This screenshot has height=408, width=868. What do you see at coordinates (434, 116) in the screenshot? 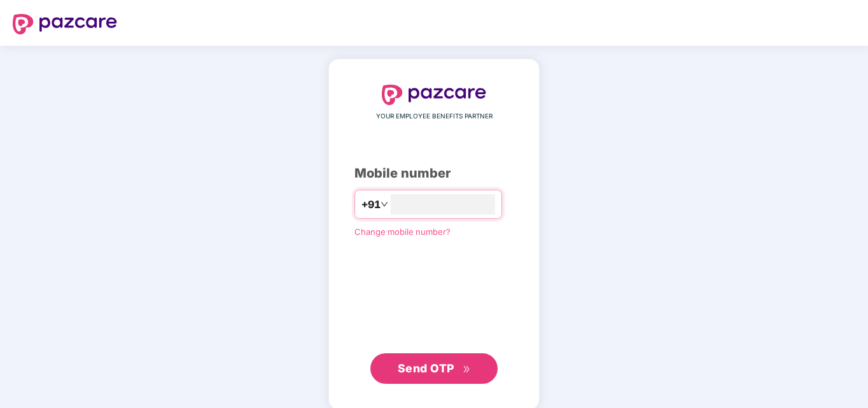
I see `span: YOUR EMPLOYEE BENEFITS PARTNER` at bounding box center [434, 116].